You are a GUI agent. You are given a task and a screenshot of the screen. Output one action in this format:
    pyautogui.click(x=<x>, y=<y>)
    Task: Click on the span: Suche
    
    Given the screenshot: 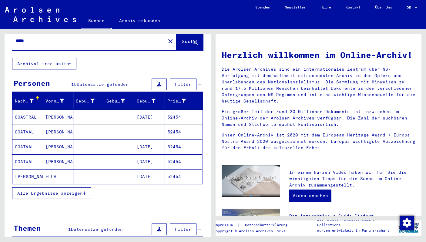 What is the action you would take?
    pyautogui.click(x=189, y=41)
    